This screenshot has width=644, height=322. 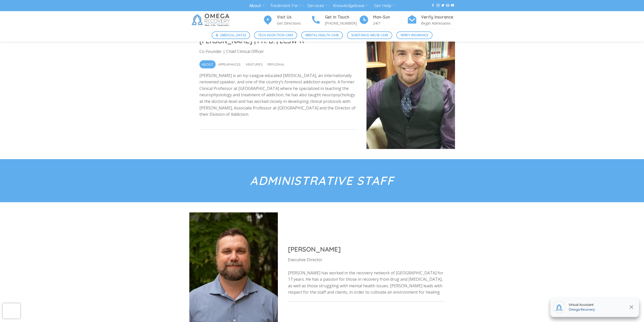 What do you see at coordinates (211, 20) in the screenshot?
I see `img: Omega Recovery` at bounding box center [211, 20].